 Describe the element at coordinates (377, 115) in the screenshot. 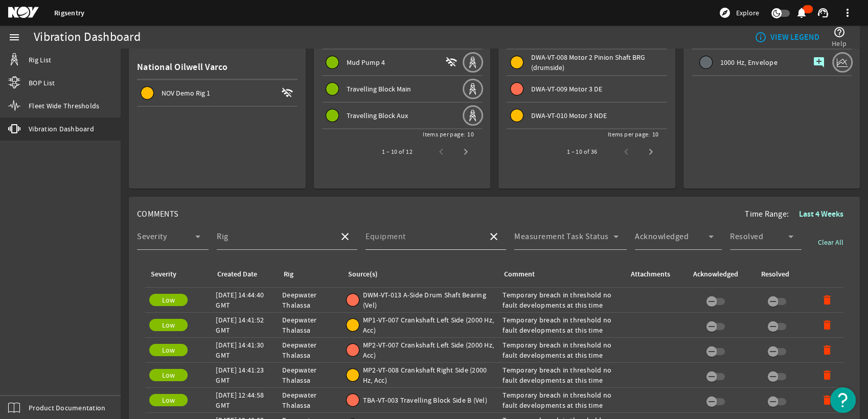

I see `span: Travelling Block Aux` at that location.